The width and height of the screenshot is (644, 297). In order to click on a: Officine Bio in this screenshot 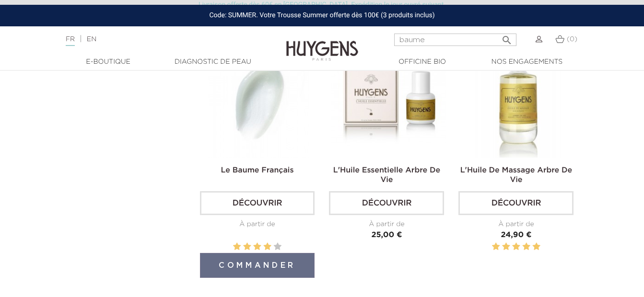, I will do `click(422, 62)`.